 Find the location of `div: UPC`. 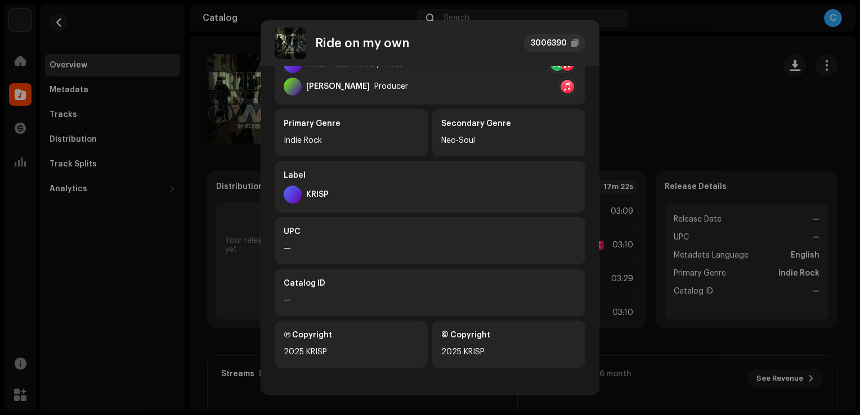

div: UPC is located at coordinates (430, 232).